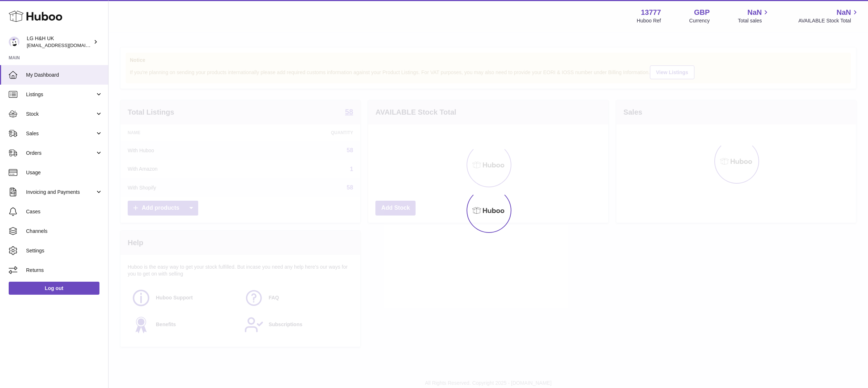 This screenshot has width=868, height=388. What do you see at coordinates (60, 133) in the screenshot?
I see `span: Sales` at bounding box center [60, 133].